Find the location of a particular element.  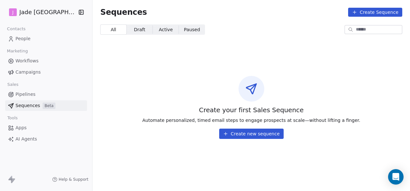

span: Draft is located at coordinates (139, 30).